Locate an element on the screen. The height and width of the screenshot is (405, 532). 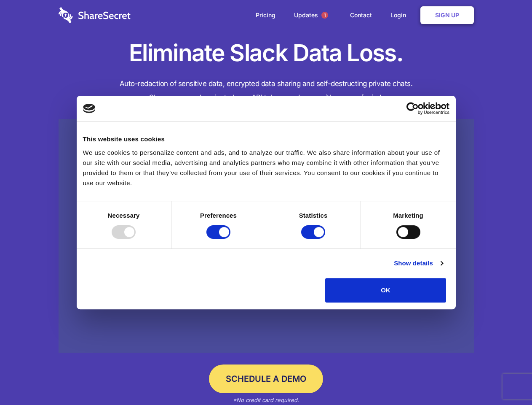
a: Show details is located at coordinates (418, 263).